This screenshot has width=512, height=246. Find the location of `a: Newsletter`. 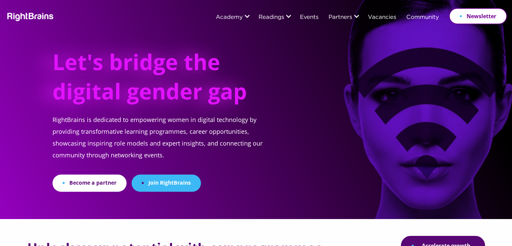

a: Newsletter is located at coordinates (478, 16).